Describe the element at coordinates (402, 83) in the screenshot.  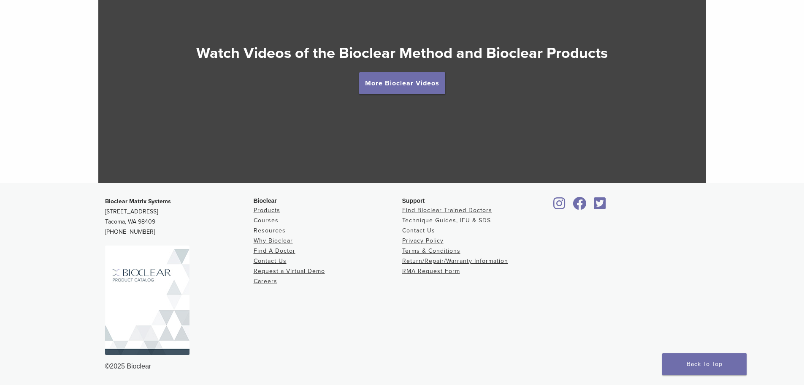
I see `a: More Bioclear Videos` at that location.